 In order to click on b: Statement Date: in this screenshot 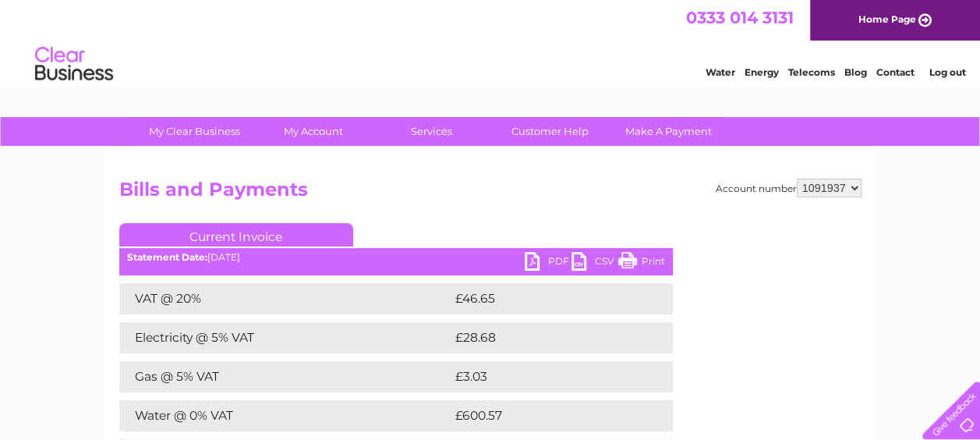, I will do `click(167, 257)`.